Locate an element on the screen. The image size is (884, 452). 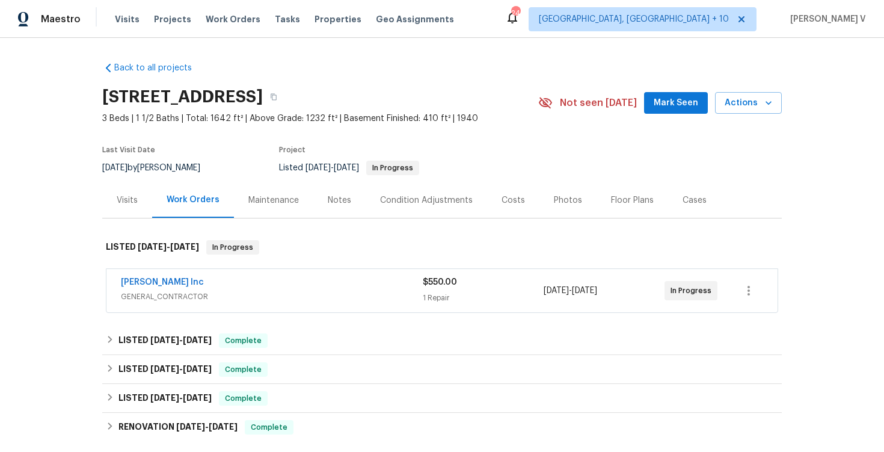
div: Floor Plans is located at coordinates (632, 200).